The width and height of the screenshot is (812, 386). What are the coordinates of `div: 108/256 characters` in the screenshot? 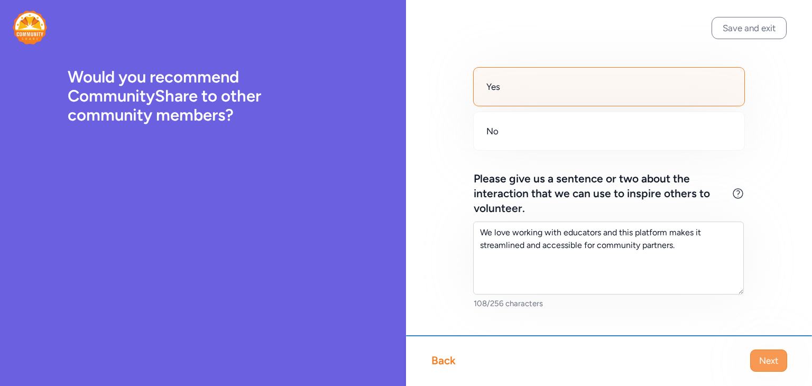 It's located at (609, 303).